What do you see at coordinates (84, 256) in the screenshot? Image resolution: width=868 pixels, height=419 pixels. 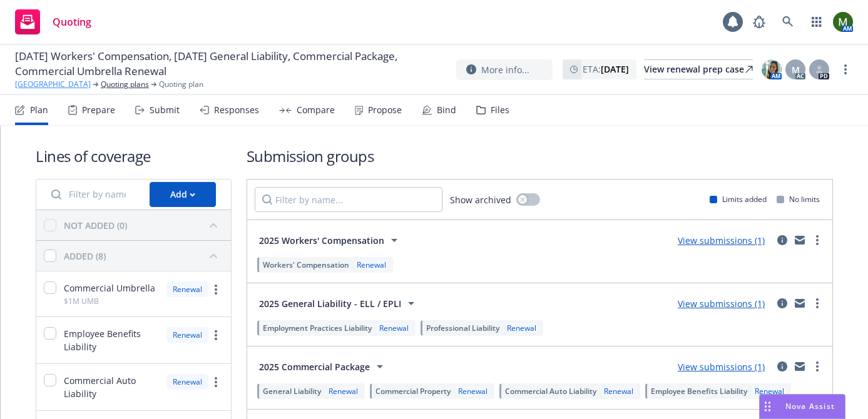 I see `div: ADDED (8)` at bounding box center [84, 256].